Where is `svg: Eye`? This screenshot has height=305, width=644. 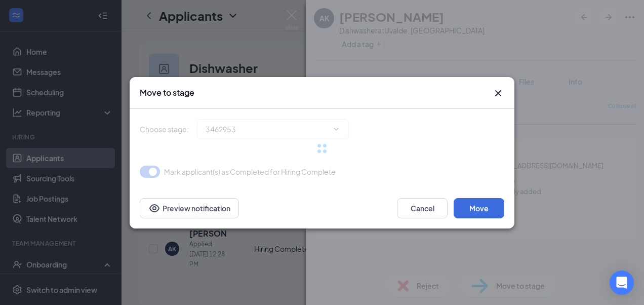 svg: Eye is located at coordinates (155, 208).